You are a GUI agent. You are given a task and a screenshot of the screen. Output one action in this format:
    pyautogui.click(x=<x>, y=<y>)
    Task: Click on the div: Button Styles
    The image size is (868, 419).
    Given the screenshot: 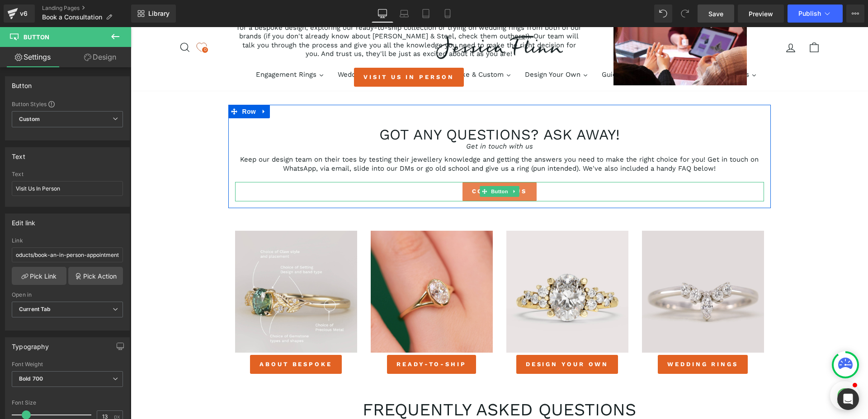 What is the action you would take?
    pyautogui.click(x=68, y=104)
    